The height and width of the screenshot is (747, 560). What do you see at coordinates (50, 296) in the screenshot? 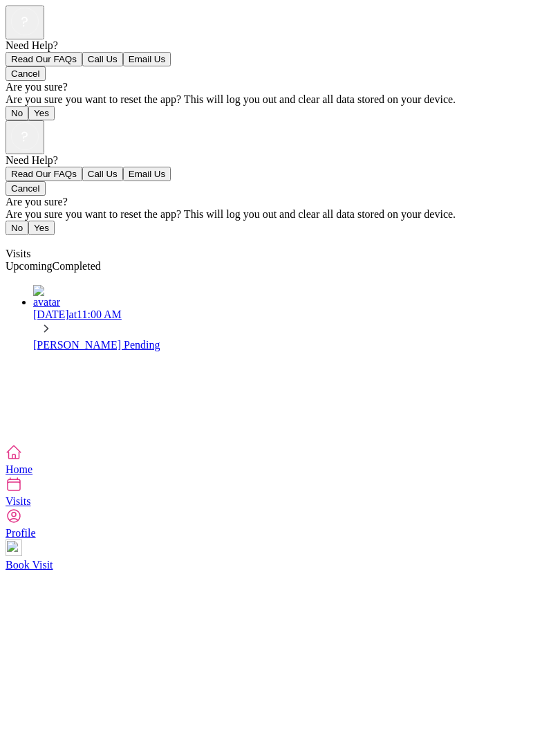
I see `img: avatar` at bounding box center [50, 296].